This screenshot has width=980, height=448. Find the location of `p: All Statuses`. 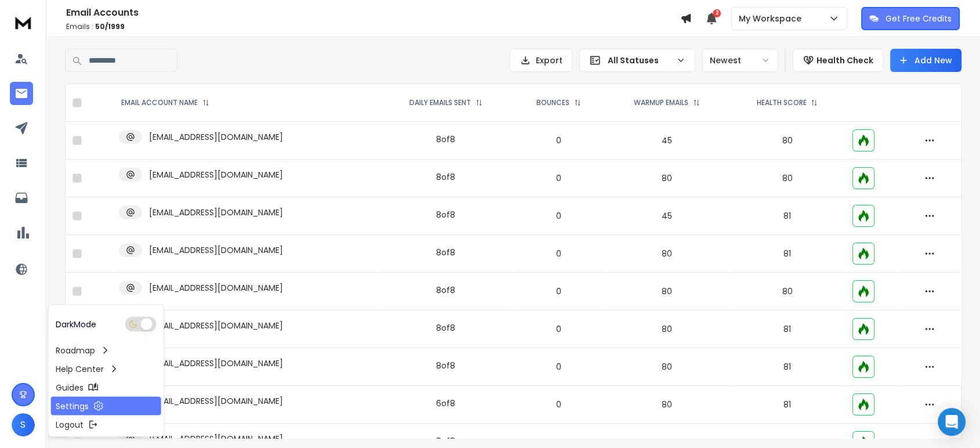

p: All Statuses is located at coordinates (640, 60).